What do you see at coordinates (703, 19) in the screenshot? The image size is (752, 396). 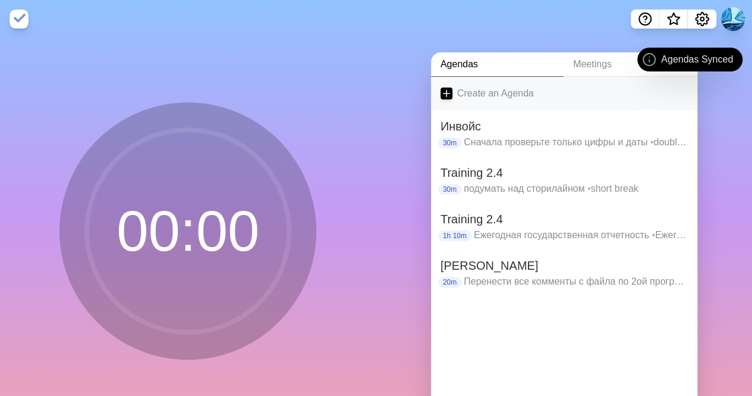 I see `button: Settings` at bounding box center [703, 19].